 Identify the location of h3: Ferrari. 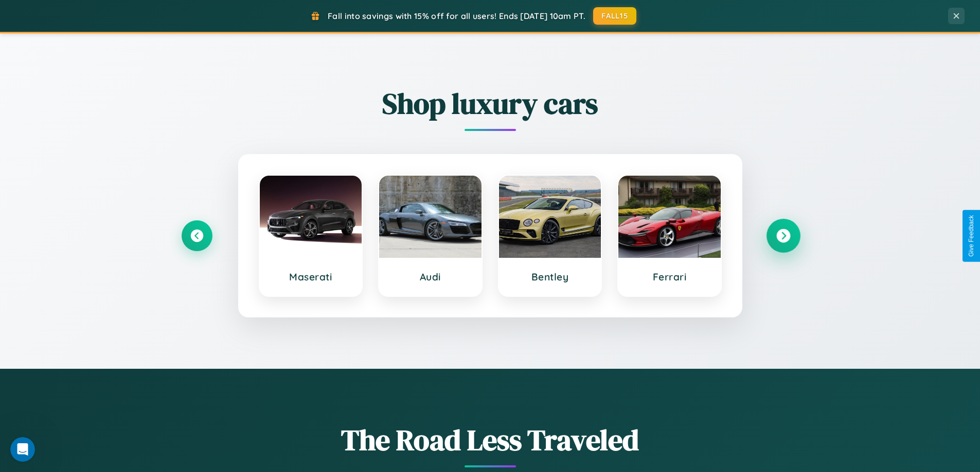
(669, 277).